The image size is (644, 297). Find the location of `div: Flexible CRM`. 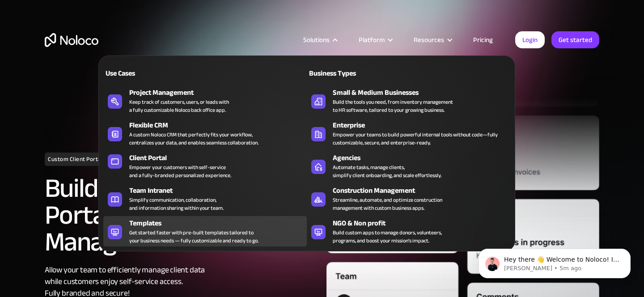

div: Flexible CRM is located at coordinates (220, 125).